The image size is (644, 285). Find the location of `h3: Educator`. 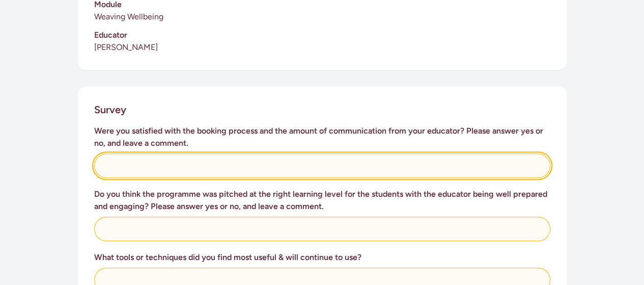

h3: Educator is located at coordinates (322, 35).